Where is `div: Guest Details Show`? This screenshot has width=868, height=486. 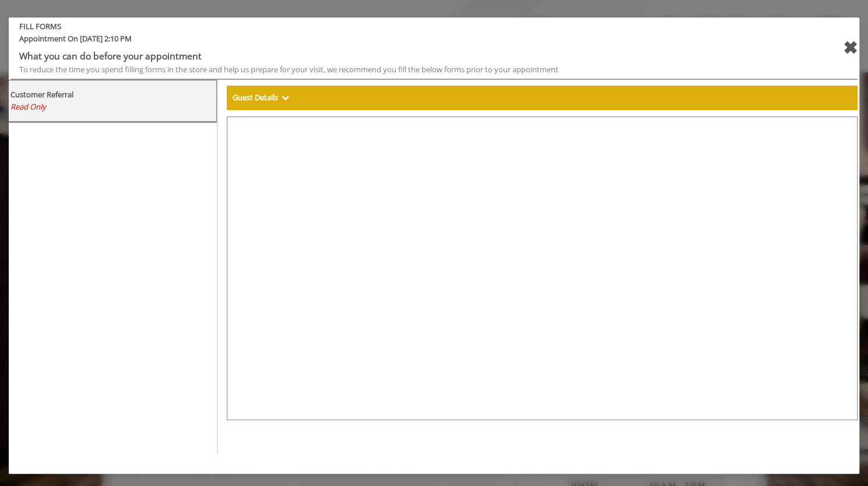
div: Guest Details Show is located at coordinates (542, 98).